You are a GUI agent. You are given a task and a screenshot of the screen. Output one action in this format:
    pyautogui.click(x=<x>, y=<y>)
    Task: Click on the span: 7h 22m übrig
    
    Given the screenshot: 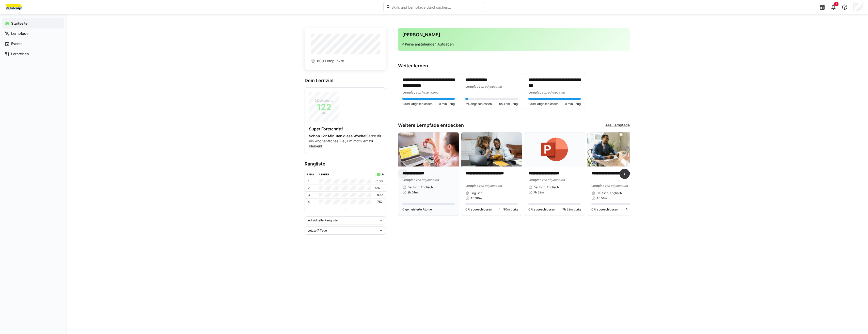 What is the action you would take?
    pyautogui.click(x=571, y=209)
    